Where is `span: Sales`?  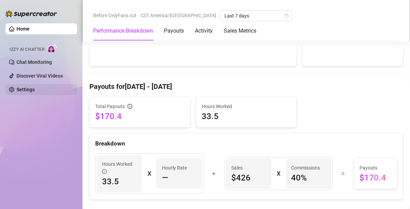 span: Sales is located at coordinates (248, 168).